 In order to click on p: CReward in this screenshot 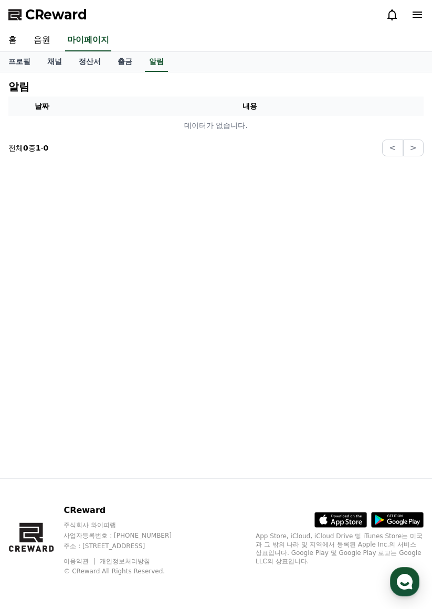, I will do `click(127, 510)`.